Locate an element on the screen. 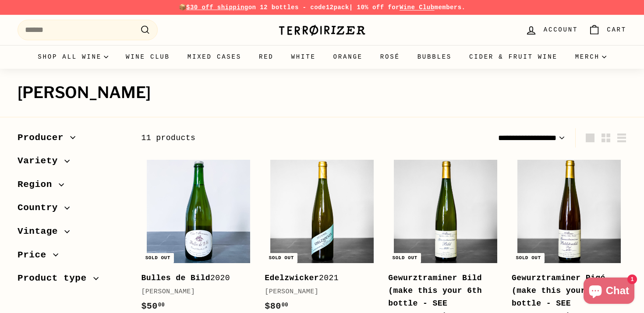  a: Rosé is located at coordinates (390, 57).